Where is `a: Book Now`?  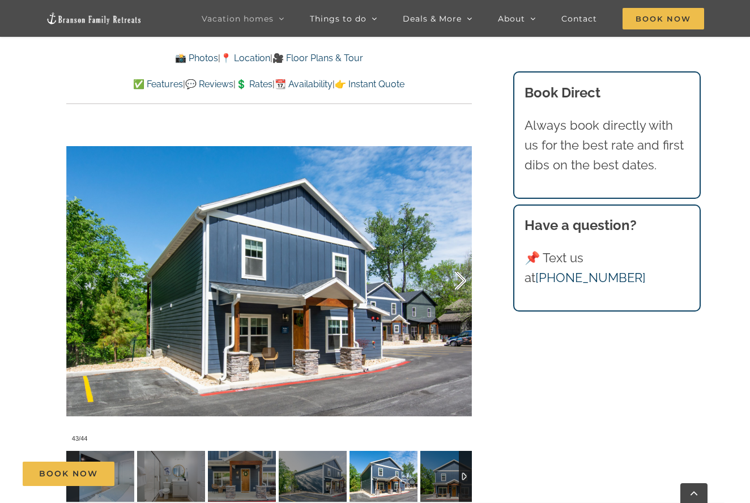 a: Book Now is located at coordinates (69, 474).